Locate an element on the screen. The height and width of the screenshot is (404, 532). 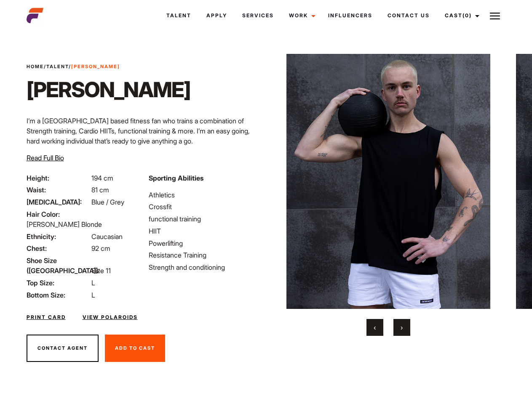
span: 81 cm is located at coordinates (101, 190).